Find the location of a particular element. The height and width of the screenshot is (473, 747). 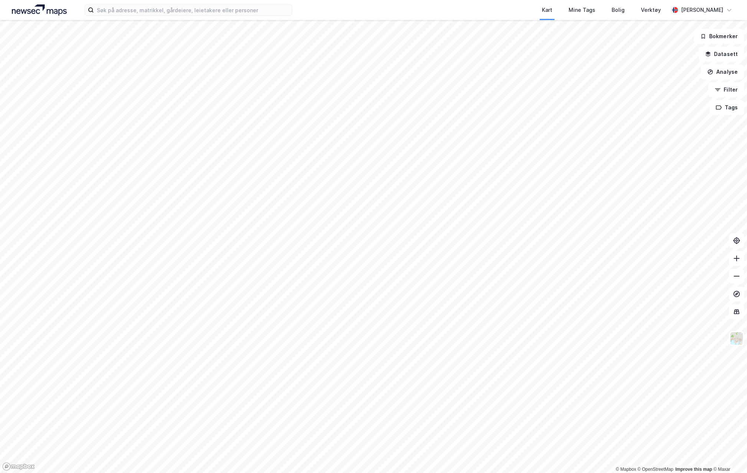

div: Verktøy is located at coordinates (651, 10).